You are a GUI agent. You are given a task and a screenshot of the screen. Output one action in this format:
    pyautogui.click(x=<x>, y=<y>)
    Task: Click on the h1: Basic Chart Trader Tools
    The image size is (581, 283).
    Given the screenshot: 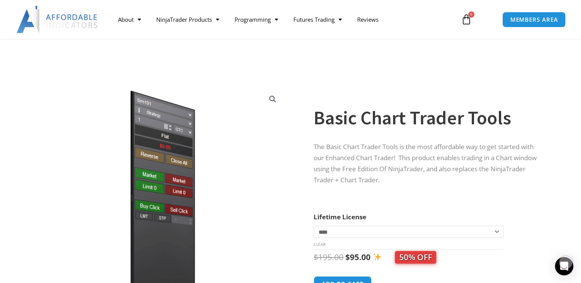 What is the action you would take?
    pyautogui.click(x=425, y=118)
    